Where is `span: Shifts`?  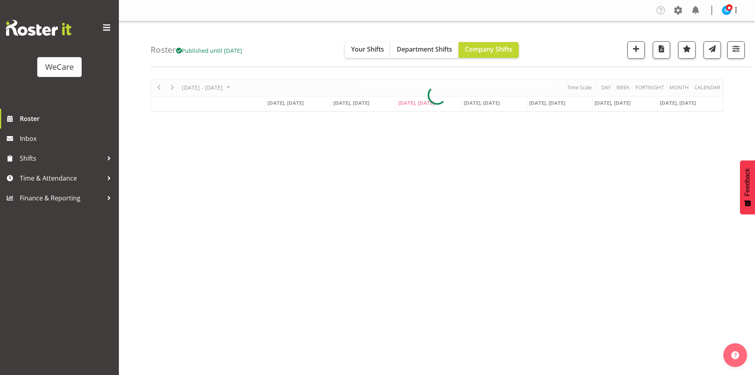
span: Shifts is located at coordinates (61, 158).